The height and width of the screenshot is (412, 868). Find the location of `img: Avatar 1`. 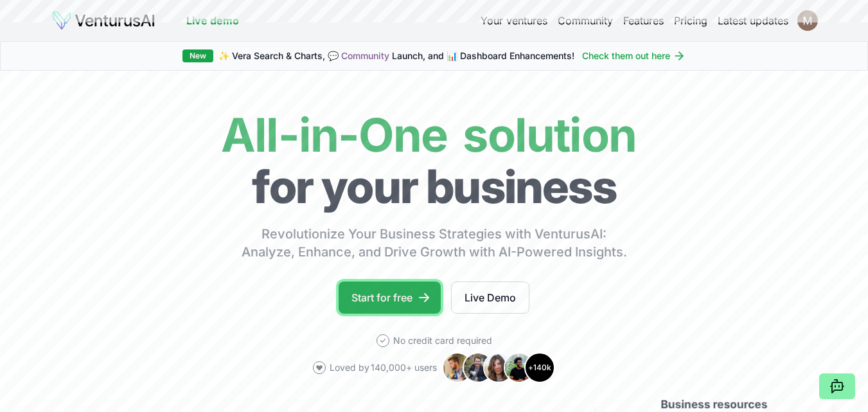

img: Avatar 1 is located at coordinates (458, 367).